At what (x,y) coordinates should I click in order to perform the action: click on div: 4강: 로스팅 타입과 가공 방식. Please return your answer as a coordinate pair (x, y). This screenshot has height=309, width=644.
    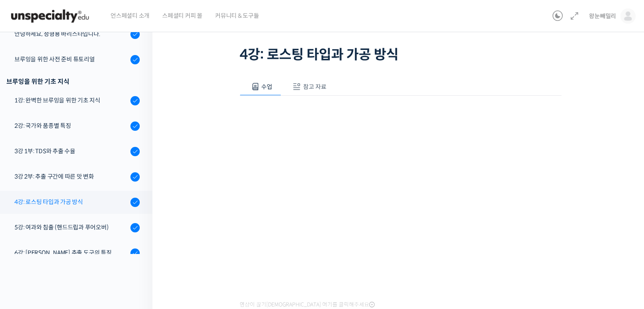
    Looking at the image, I should click on (71, 202).